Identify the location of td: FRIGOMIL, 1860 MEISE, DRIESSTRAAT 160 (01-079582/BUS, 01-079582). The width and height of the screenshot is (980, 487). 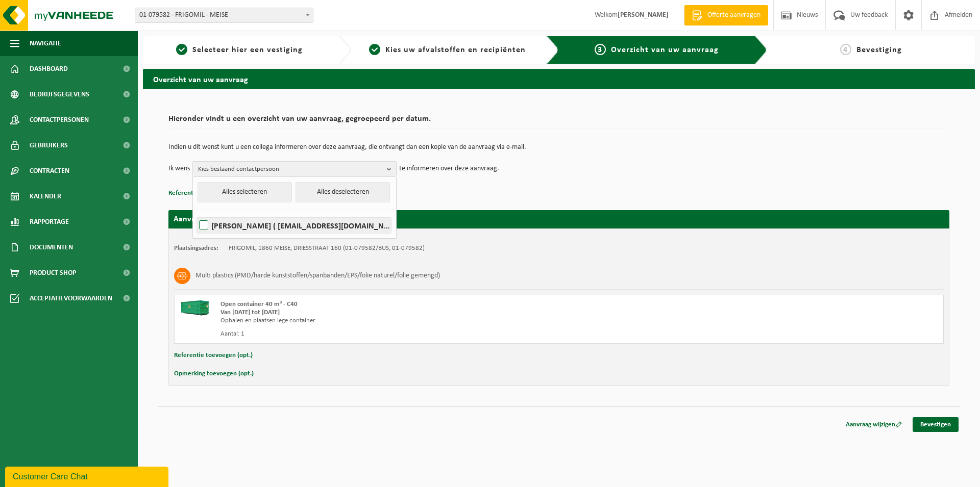
(326, 249).